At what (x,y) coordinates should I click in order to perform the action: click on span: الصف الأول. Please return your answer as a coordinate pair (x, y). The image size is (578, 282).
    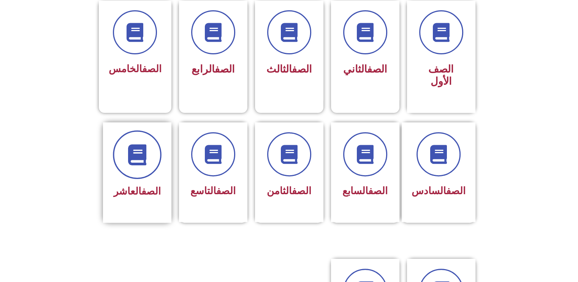
    Looking at the image, I should click on (441, 75).